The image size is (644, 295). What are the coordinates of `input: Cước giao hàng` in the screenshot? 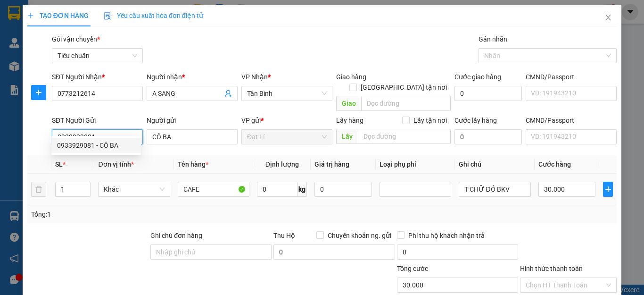 It's located at (488, 94).